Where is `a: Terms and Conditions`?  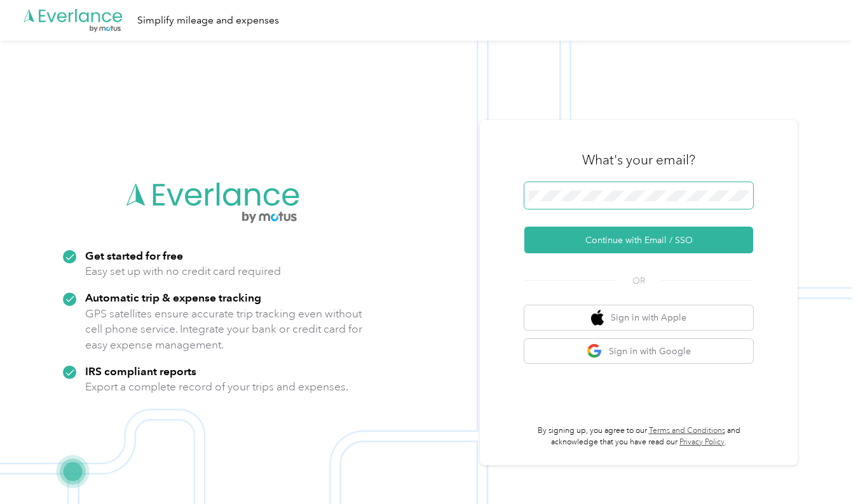 a: Terms and Conditions is located at coordinates (687, 430).